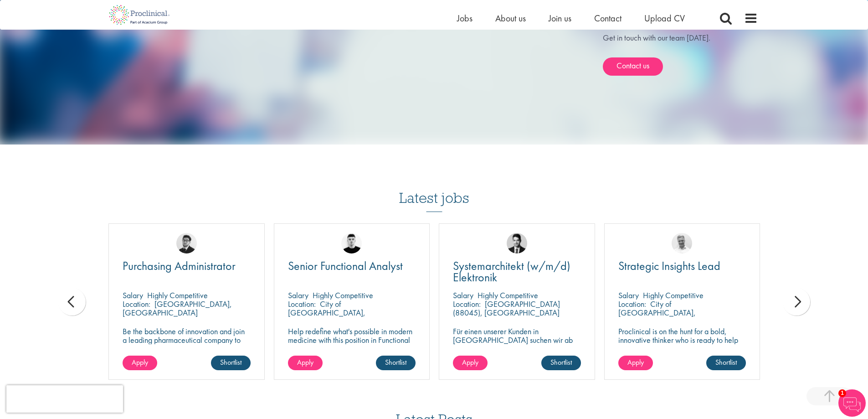  What do you see at coordinates (665, 18) in the screenshot?
I see `a: Upload CV` at bounding box center [665, 18].